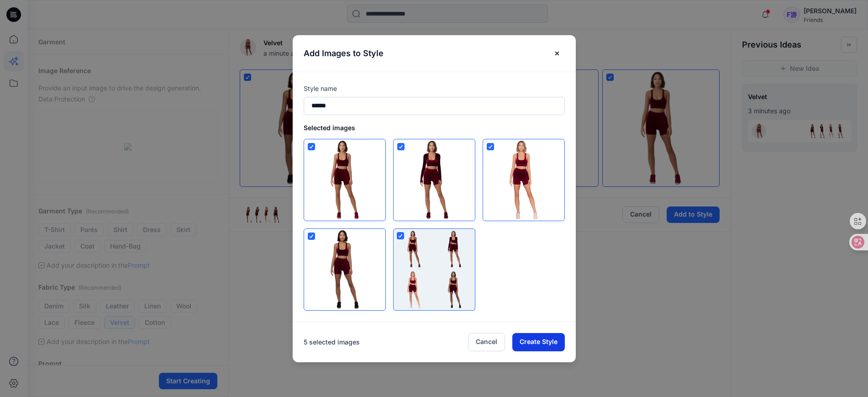 This screenshot has width=868, height=397. Describe the element at coordinates (538, 342) in the screenshot. I see `button: Create Style` at that location.